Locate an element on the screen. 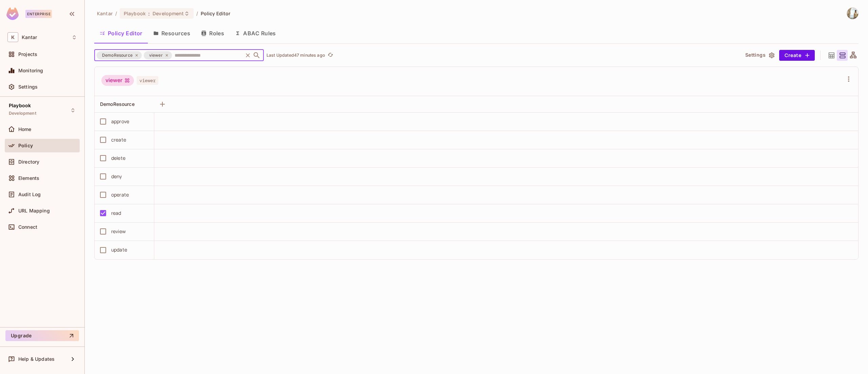 This screenshot has height=374, width=868. span: Directory is located at coordinates (29, 161).